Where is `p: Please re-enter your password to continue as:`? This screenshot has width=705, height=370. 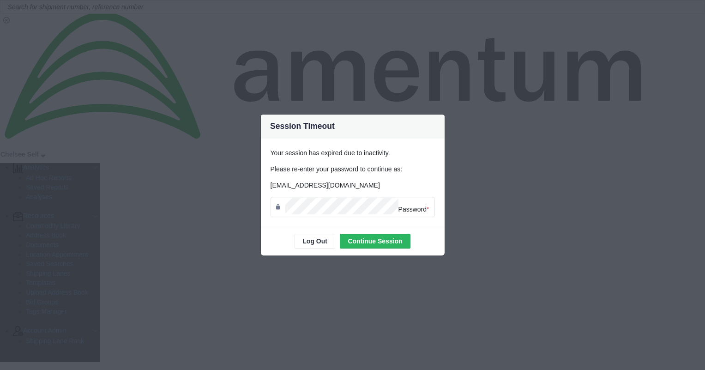 p: Please re-enter your password to continue as: is located at coordinates (353, 169).